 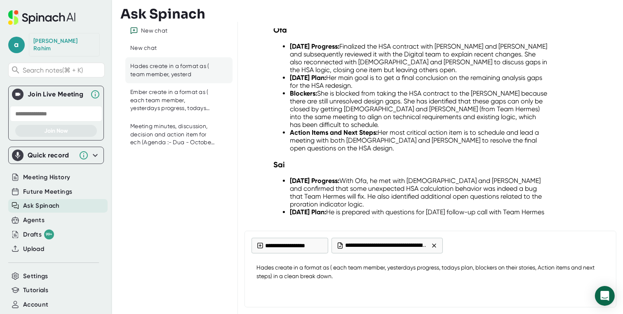 What do you see at coordinates (35, 290) in the screenshot?
I see `button: Tutorials` at bounding box center [35, 290].